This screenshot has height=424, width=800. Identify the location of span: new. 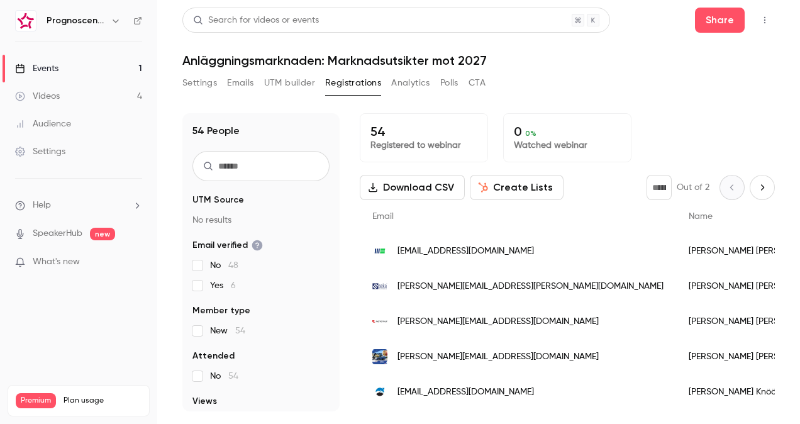
(103, 234).